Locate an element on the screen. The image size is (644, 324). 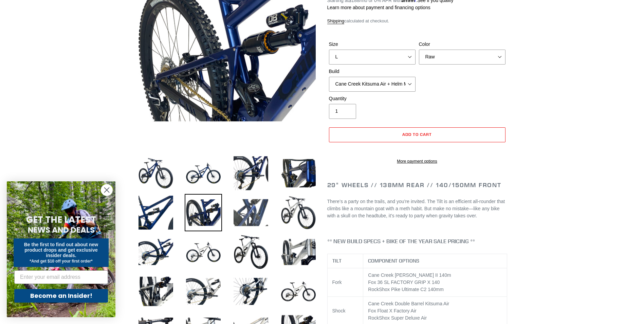
button: Become an Insider! is located at coordinates (61, 296).